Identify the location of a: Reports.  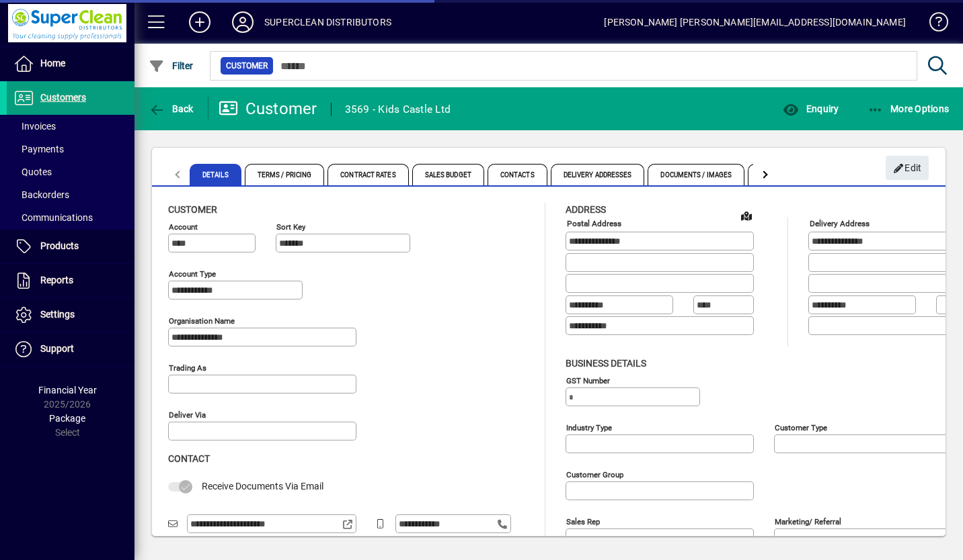
(70, 280).